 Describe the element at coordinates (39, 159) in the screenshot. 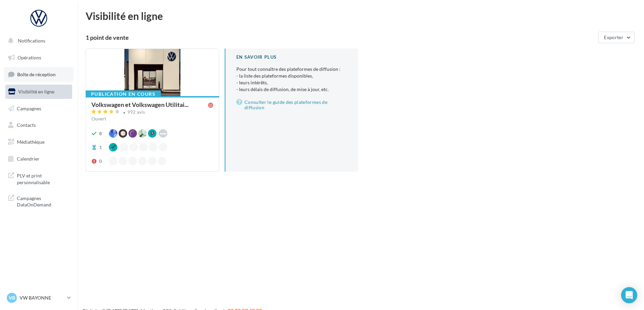

I see `a: Calendrier` at that location.